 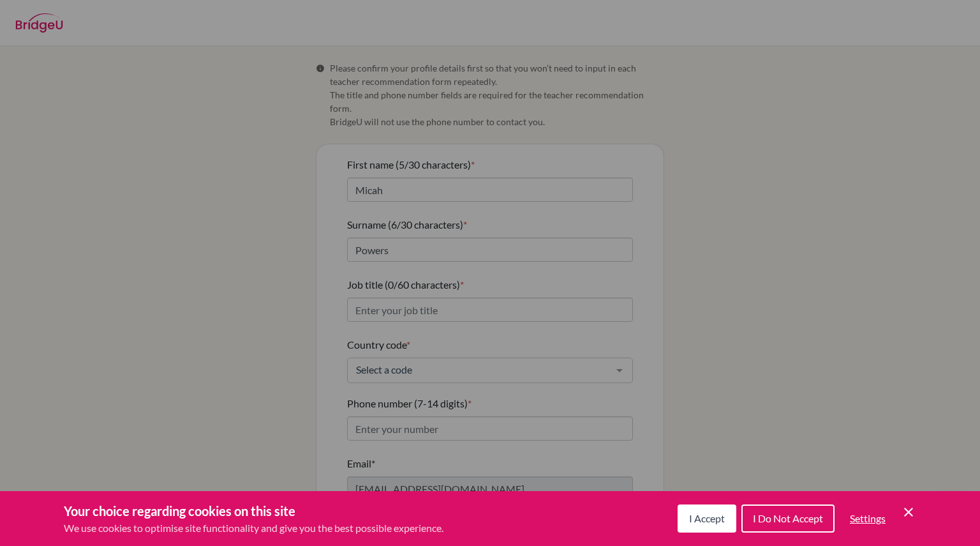 I want to click on button: I Accept, so click(x=707, y=519).